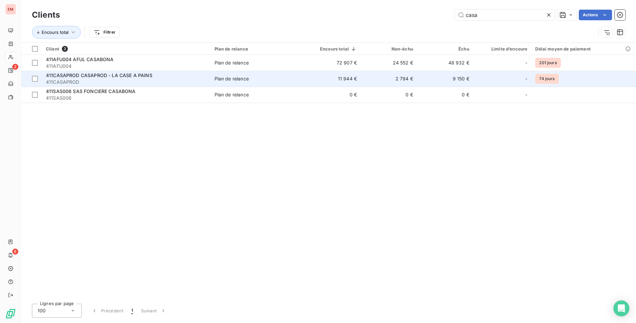 This screenshot has width=636, height=323. I want to click on td: 2 794 €, so click(389, 79).